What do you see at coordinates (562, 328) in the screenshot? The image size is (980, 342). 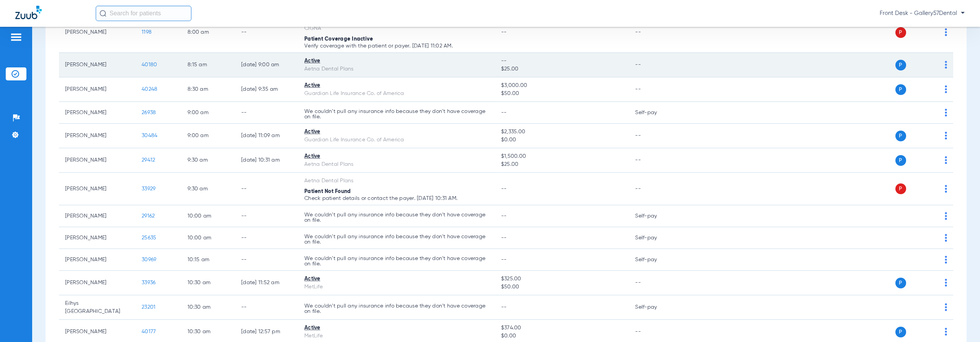 I see `span: $374.00` at bounding box center [562, 328].